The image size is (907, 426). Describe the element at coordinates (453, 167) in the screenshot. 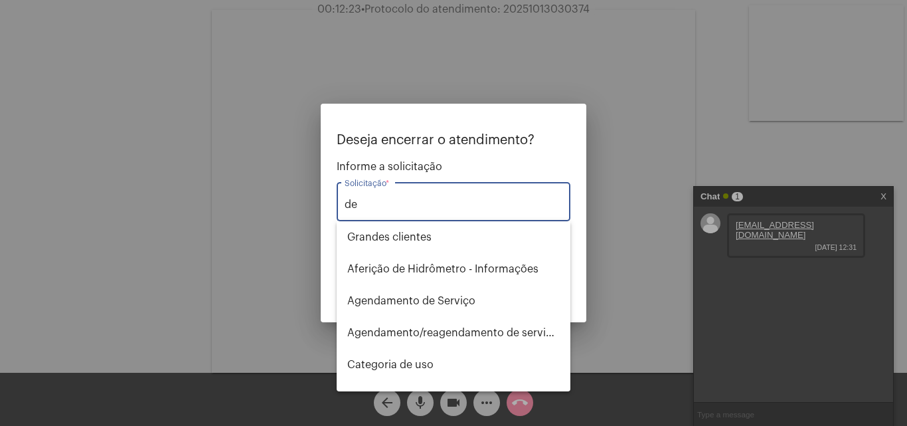

I see `span: Informe a solicitação` at that location.